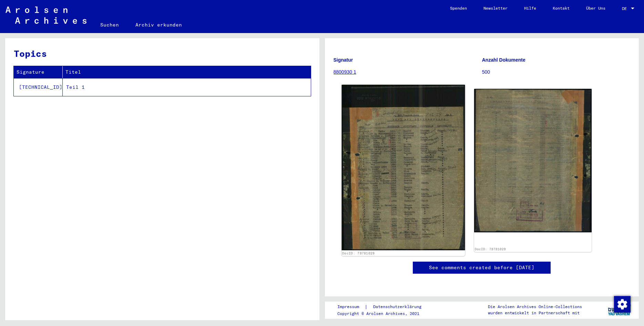 The image size is (644, 326). Describe the element at coordinates (384, 314) in the screenshot. I see `p: Copyright © Arolsen Archives, 2021` at that location.